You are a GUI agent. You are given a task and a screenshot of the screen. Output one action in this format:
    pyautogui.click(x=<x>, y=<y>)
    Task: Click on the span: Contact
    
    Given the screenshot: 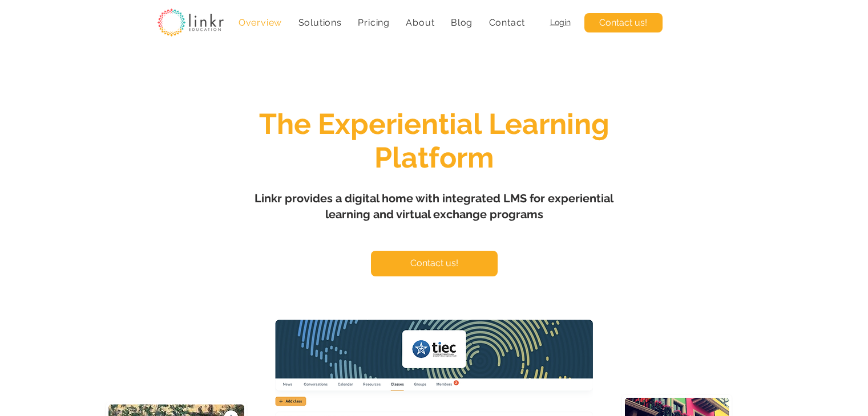 What is the action you would take?
    pyautogui.click(x=507, y=22)
    